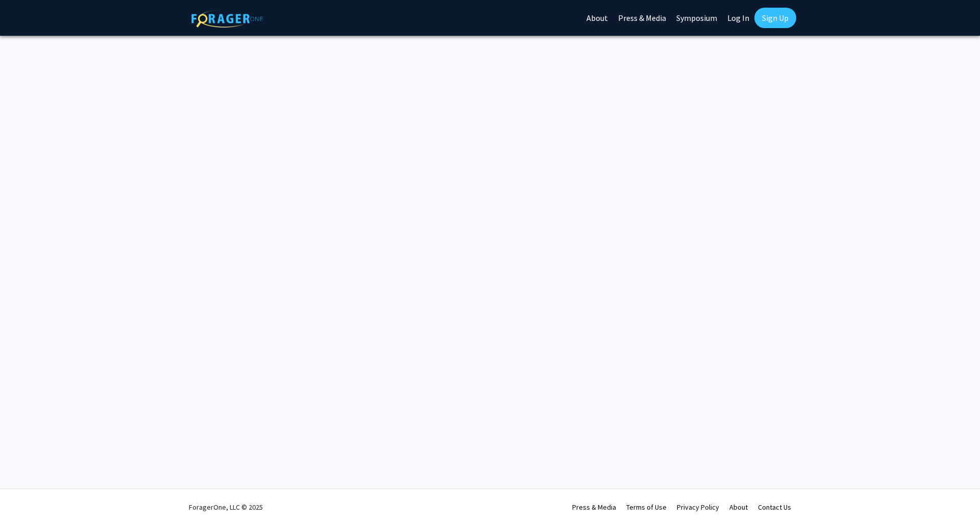  Describe the element at coordinates (739, 507) in the screenshot. I see `a: About` at that location.